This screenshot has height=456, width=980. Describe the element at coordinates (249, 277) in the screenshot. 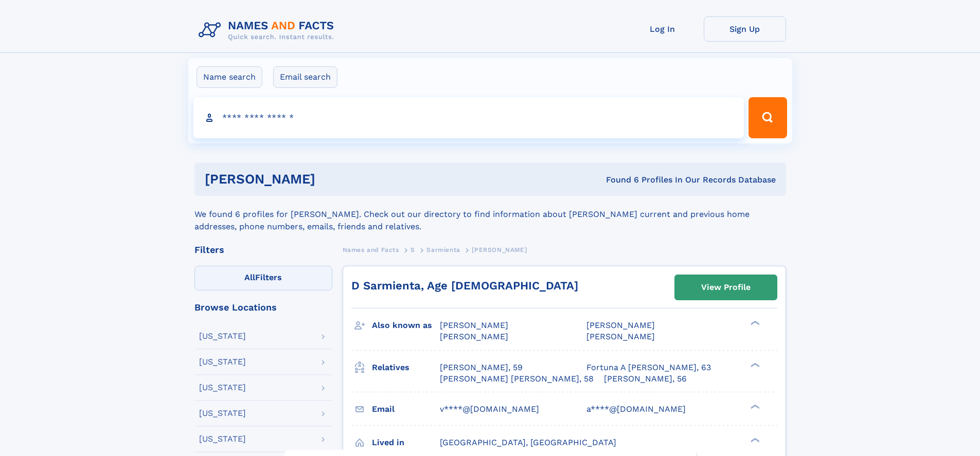

I see `span: All` at that location.